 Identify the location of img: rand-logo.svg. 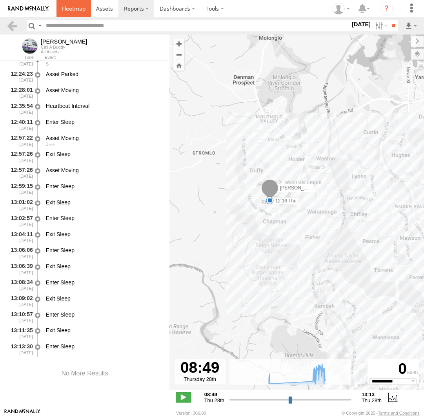
(28, 9).